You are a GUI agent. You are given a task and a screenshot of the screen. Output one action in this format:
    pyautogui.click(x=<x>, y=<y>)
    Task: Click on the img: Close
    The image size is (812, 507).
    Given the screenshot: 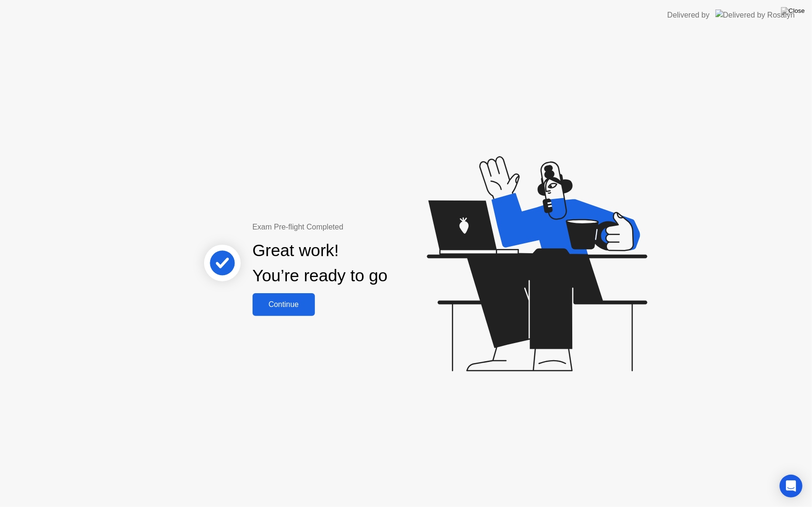 What is the action you would take?
    pyautogui.click(x=793, y=11)
    